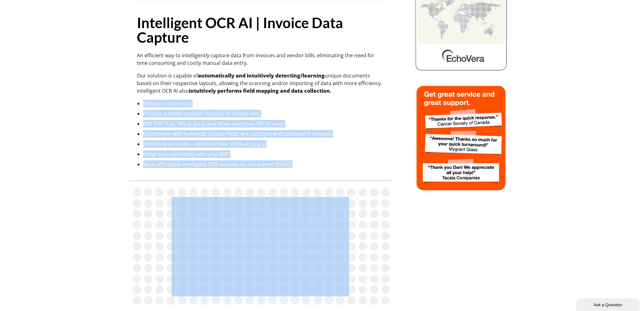 The height and width of the screenshot is (311, 644). Describe the element at coordinates (260, 59) in the screenshot. I see `p: An efficient way to intelligently capture data from invoices and vendor bills, eliminating the ne...` at that location.